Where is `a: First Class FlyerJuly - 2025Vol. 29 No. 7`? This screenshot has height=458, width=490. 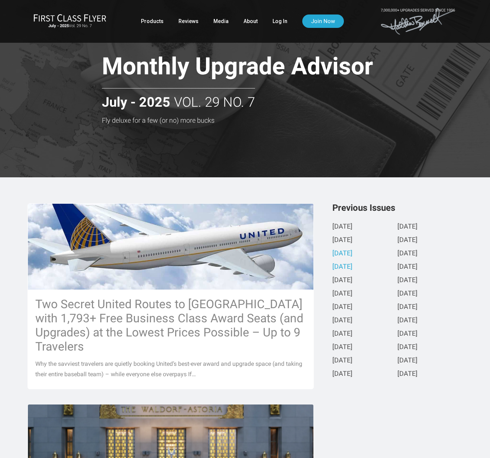
a: First Class FlyerJuly - 2025Vol. 29 No. 7 is located at coordinates (70, 21).